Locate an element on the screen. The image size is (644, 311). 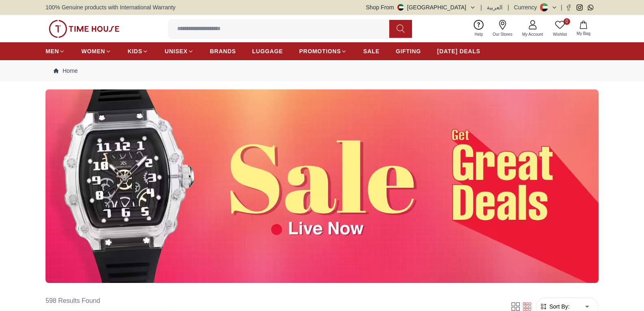
a: WOMEN is located at coordinates (96, 51).